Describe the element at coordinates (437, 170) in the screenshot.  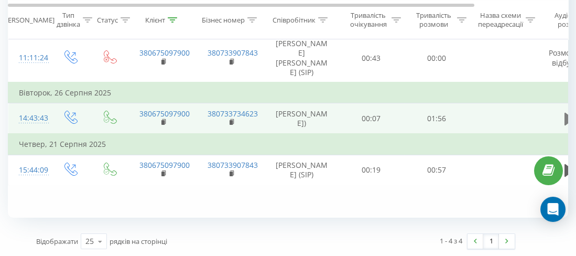
I see `td: 00:57` at that location.